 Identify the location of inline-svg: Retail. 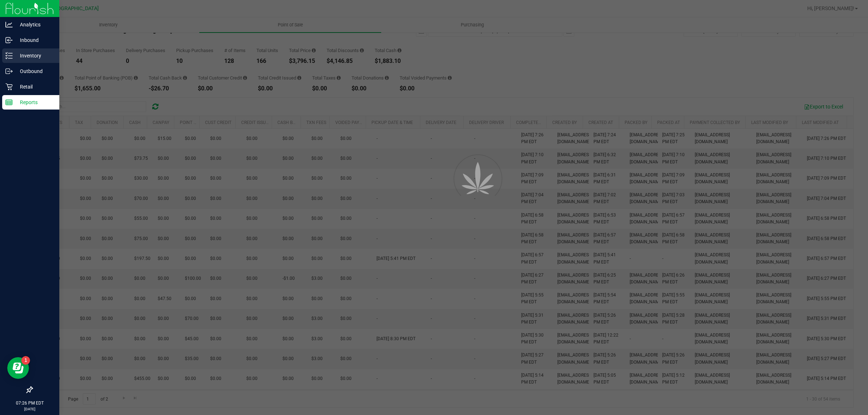
(9, 87).